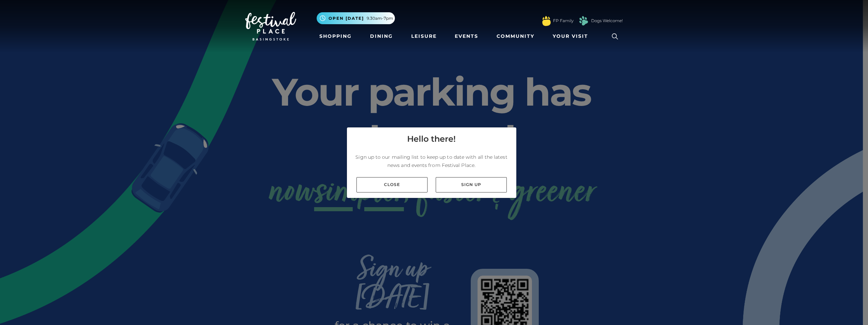 This screenshot has width=868, height=325. Describe the element at coordinates (271, 26) in the screenshot. I see `img: Festival Place Logo` at that location.